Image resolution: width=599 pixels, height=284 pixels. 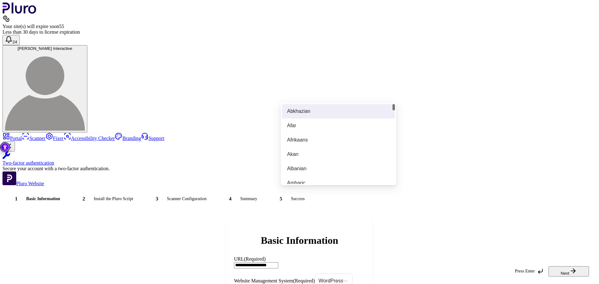 I want to click on div: Your site(s) will expire soon, so click(x=300, y=27).